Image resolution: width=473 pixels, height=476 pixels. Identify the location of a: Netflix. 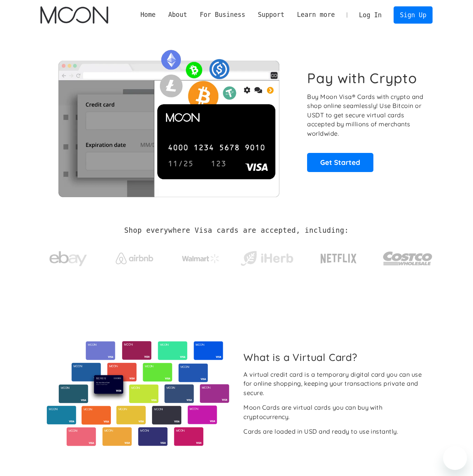
(339, 257).